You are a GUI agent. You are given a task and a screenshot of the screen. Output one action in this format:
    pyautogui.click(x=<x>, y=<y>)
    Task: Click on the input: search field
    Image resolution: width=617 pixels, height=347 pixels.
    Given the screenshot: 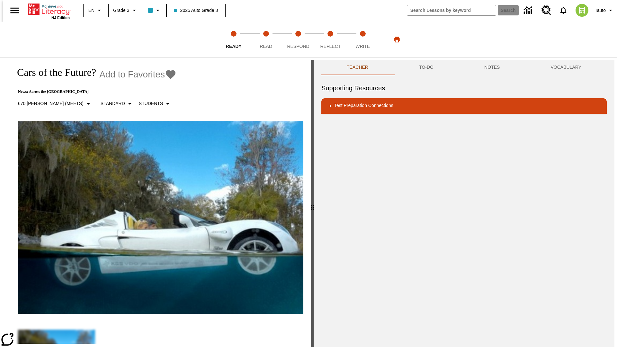 What is the action you would take?
    pyautogui.click(x=452, y=10)
    